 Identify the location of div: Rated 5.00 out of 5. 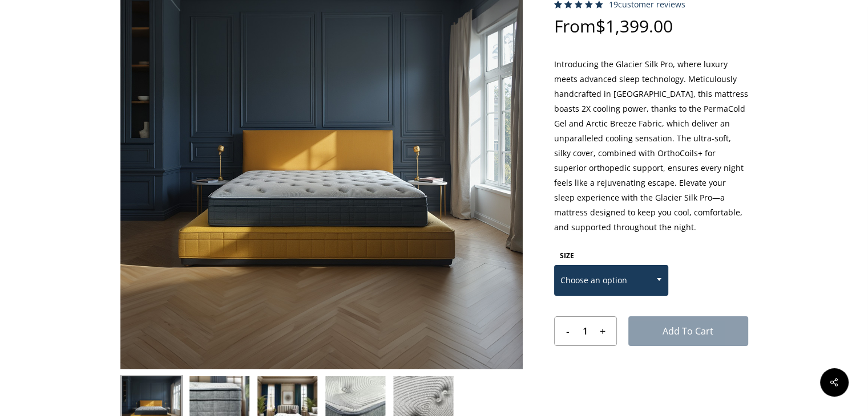
(579, 5).